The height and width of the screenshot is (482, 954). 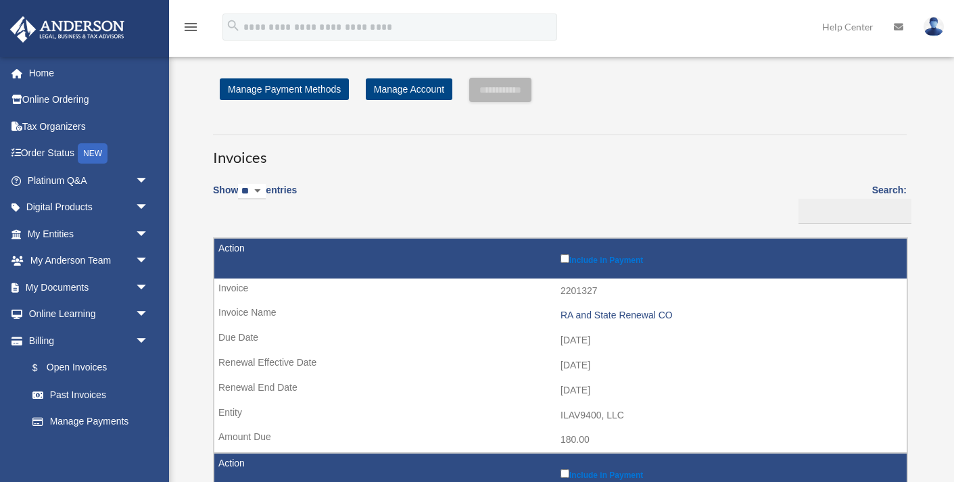 What do you see at coordinates (233, 26) in the screenshot?
I see `i: search` at bounding box center [233, 26].